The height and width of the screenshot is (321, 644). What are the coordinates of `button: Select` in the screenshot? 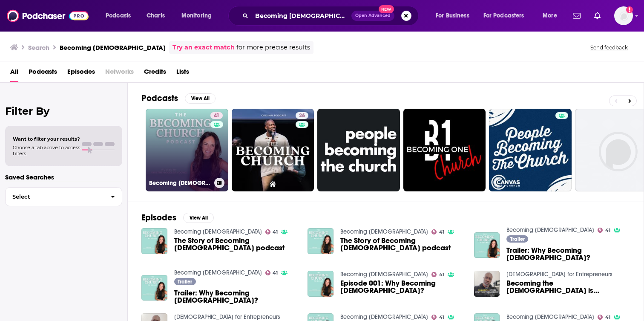 It's located at (63, 197).